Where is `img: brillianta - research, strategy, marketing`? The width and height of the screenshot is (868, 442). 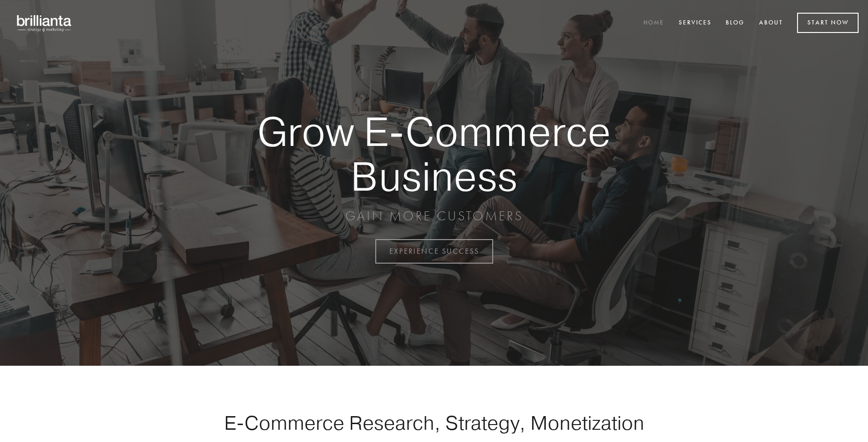
img: brillianta - research, strategy, marketing is located at coordinates (44, 23).